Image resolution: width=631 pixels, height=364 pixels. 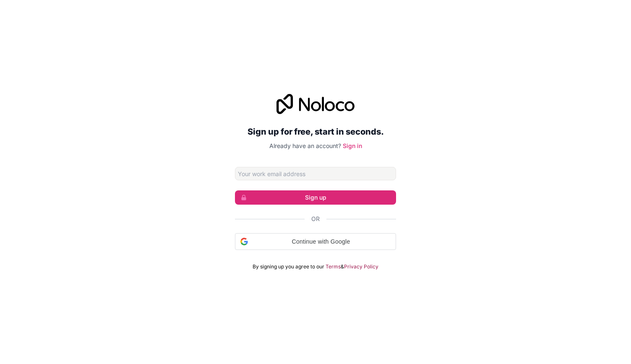 I want to click on span: By signing up you agree to our, so click(x=288, y=267).